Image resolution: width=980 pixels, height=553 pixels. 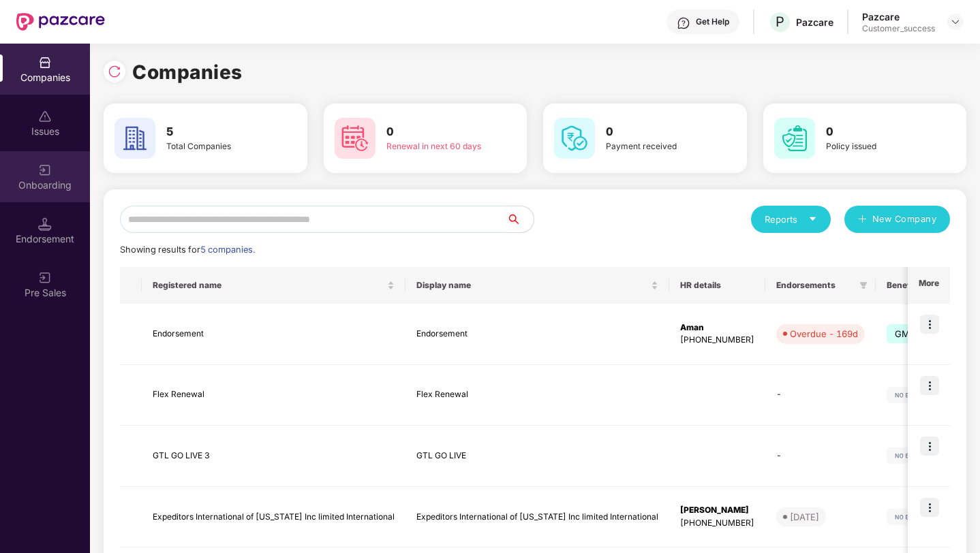 I want to click on th: HR details, so click(x=716, y=285).